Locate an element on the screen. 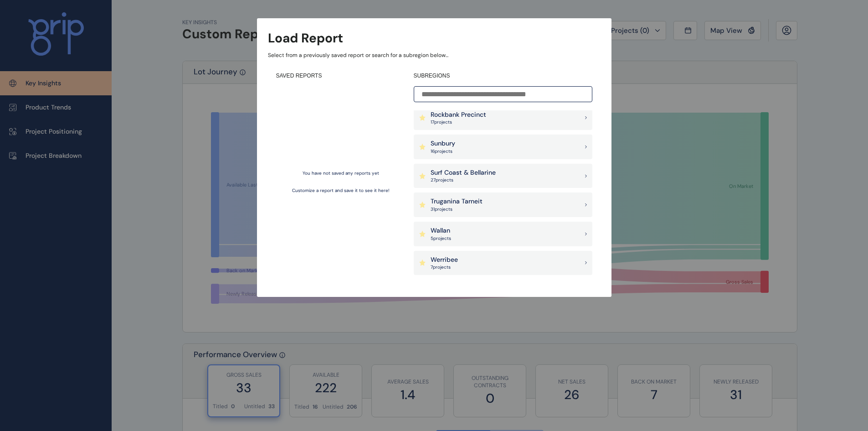 Image resolution: width=868 pixels, height=431 pixels. p: Werribee is located at coordinates (445, 259).